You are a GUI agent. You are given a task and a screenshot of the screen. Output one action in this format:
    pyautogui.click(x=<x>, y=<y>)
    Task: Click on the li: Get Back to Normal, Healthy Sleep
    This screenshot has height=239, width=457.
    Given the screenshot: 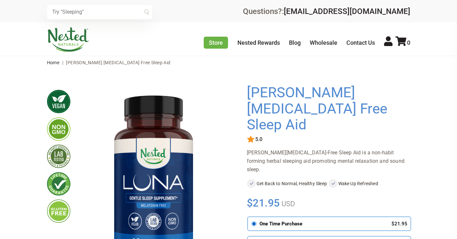 What is the action you would take?
    pyautogui.click(x=288, y=184)
    